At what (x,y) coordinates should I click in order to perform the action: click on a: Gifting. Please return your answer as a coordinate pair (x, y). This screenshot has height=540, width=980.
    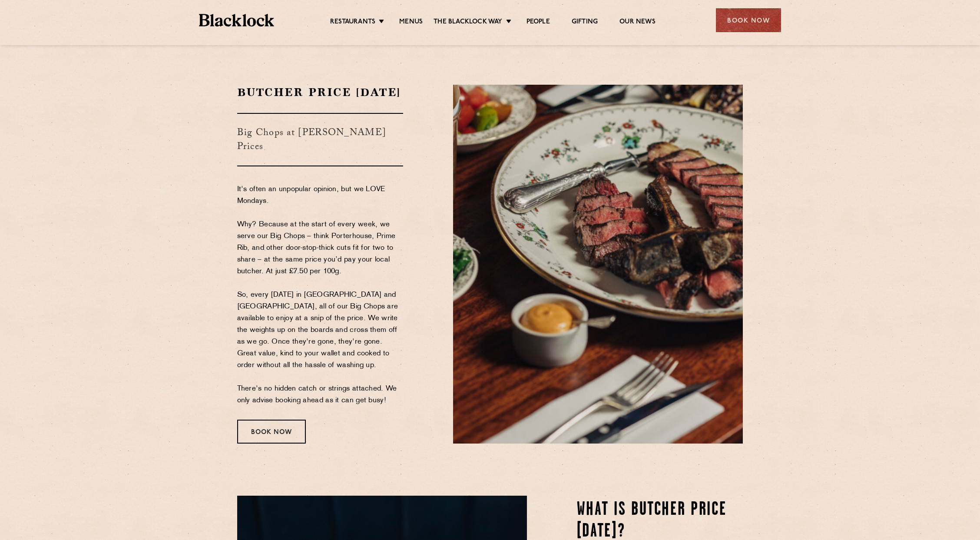
    Looking at the image, I should click on (585, 23).